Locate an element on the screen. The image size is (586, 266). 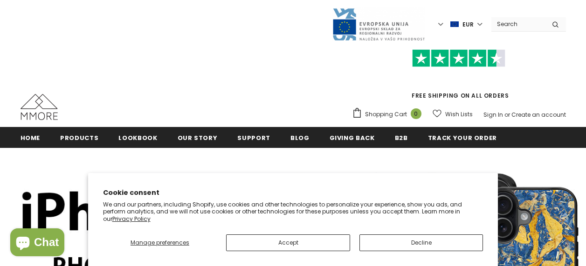
a: support is located at coordinates (253, 137).